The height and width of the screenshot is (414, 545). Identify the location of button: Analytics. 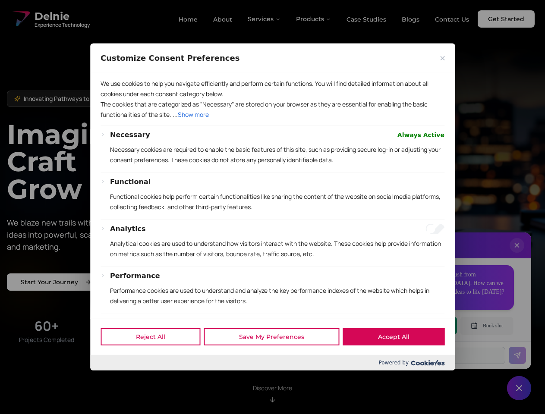
(128, 229).